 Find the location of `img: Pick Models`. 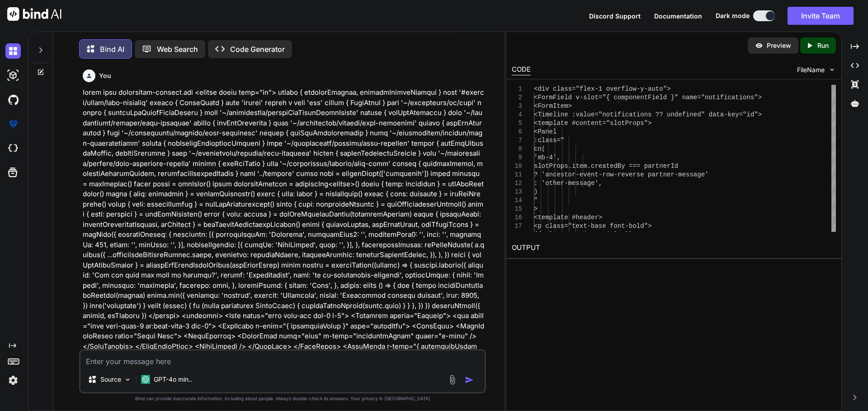

img: Pick Models is located at coordinates (127, 380).